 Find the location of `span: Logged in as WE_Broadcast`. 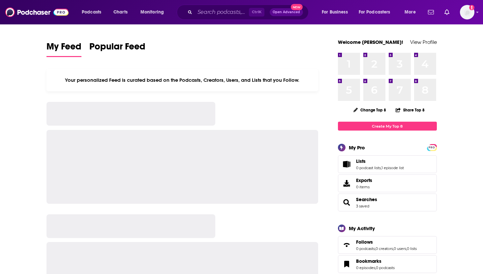

span: Logged in as WE_Broadcast is located at coordinates (467, 12).